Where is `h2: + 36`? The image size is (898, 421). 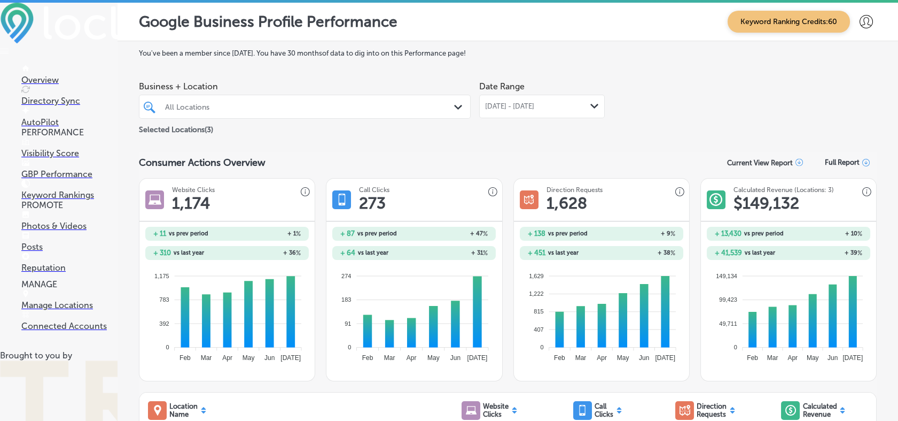 h2: + 36 is located at coordinates (264, 253).